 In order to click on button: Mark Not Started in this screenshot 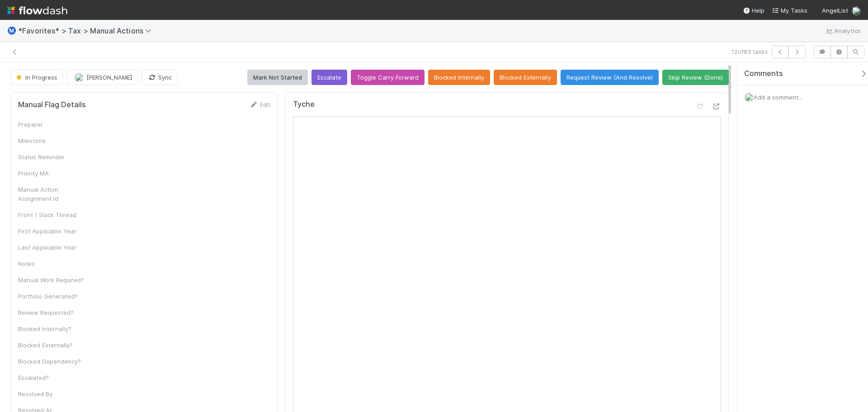, I will do `click(277, 77)`.